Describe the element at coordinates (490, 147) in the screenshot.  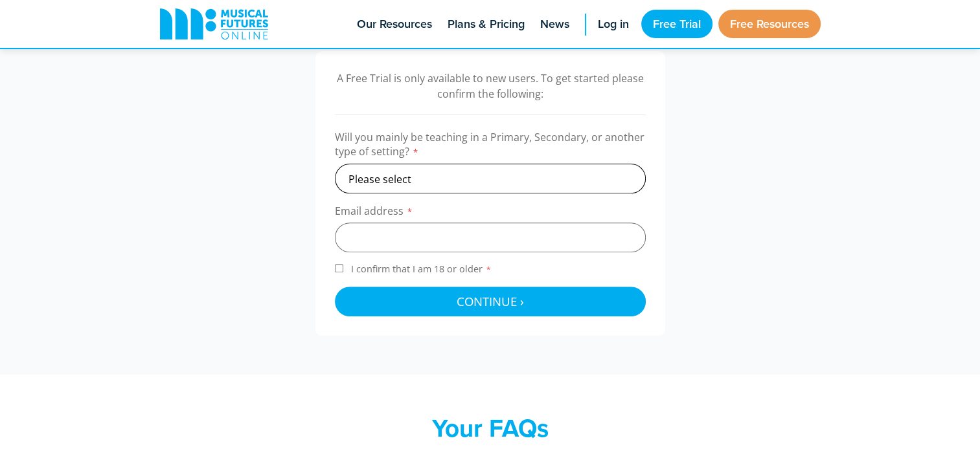
I see `label: Will you mainly be teaching in a Primary, Secondary, or another type of setting?` at that location.